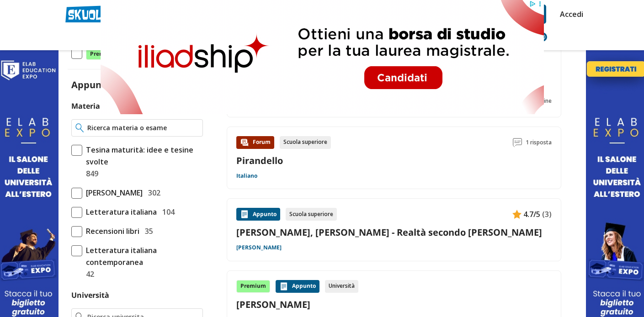  I want to click on span: 4.7/5, so click(531, 214).